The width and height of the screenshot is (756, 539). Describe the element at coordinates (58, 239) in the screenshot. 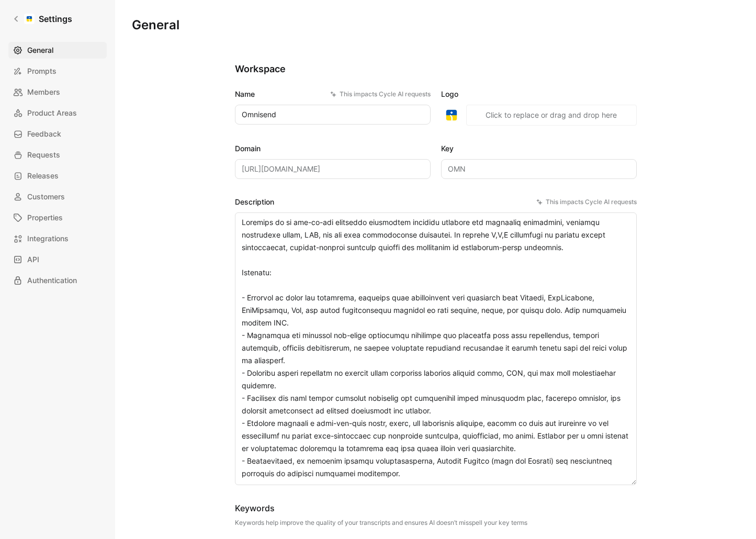

I see `a: Integrations` at that location.